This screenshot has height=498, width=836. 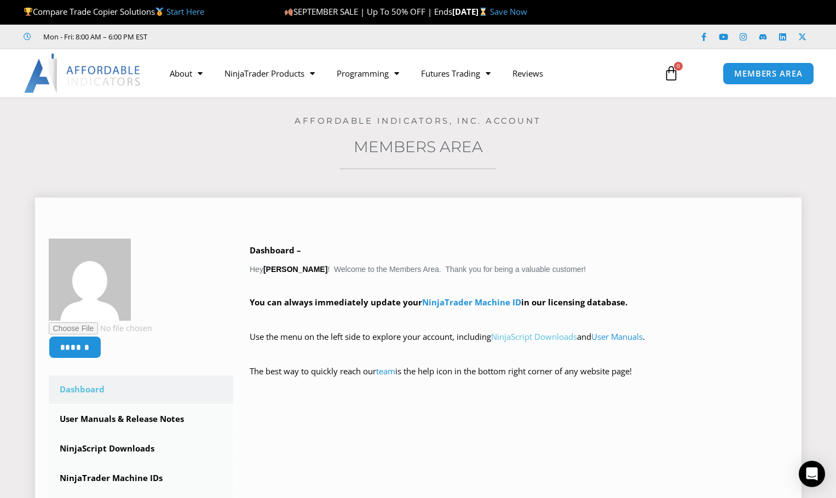 What do you see at coordinates (678, 66) in the screenshot?
I see `span: 0` at bounding box center [678, 66].